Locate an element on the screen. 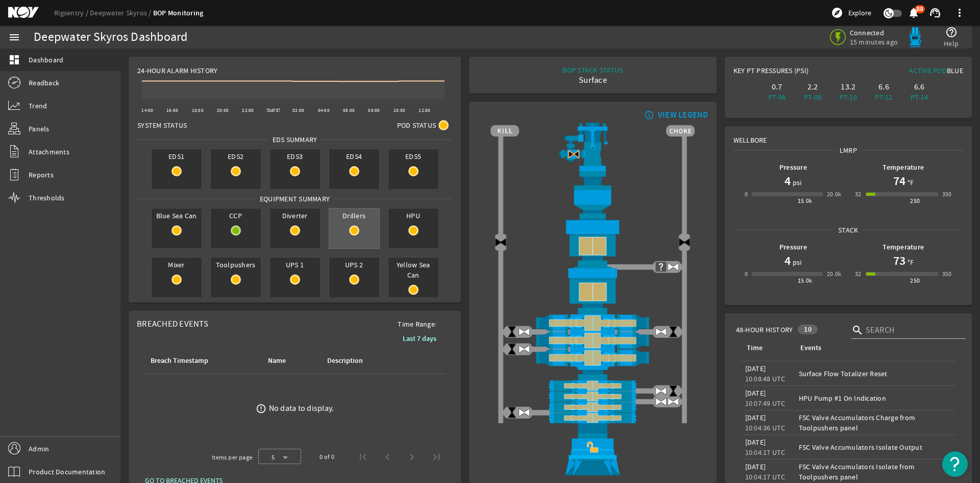  span: EDS3 is located at coordinates (295, 157).